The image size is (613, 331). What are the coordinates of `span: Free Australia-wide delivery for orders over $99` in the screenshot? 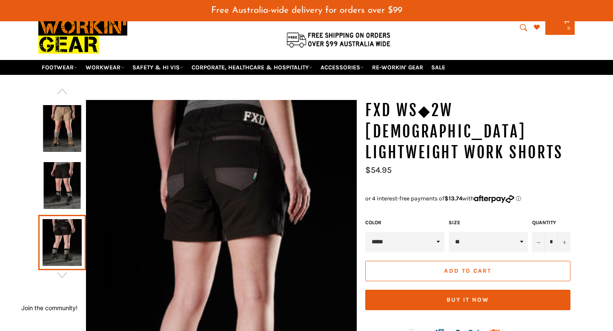 It's located at (307, 10).